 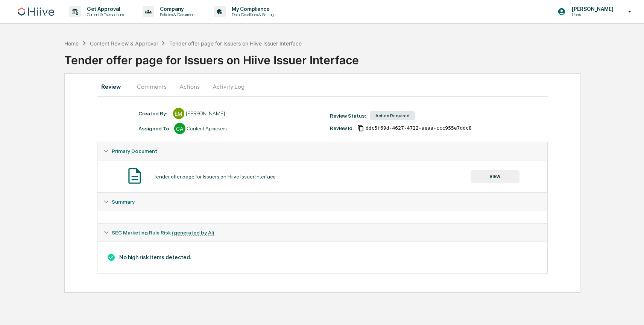 What do you see at coordinates (114, 87) in the screenshot?
I see `button: Review` at bounding box center [114, 87].